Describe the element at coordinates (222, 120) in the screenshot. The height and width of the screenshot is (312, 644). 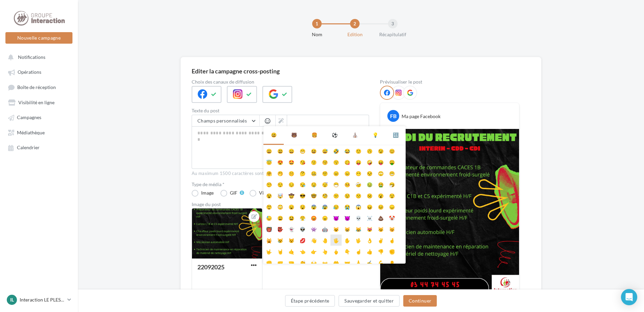
I see `span: Champs personnalisés` at that location.